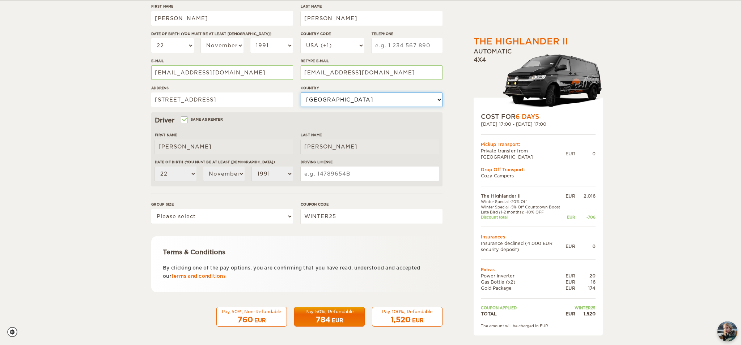  Describe the element at coordinates (251, 317) in the screenshot. I see `button: Pay 50%, Non-Refundable 760 EUR` at that location.